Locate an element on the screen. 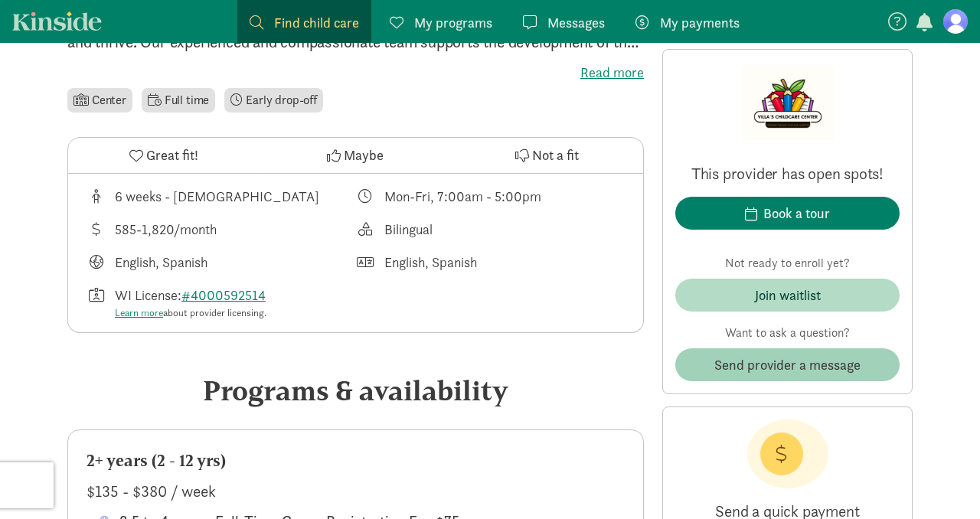 This screenshot has width=980, height=519. li: Early drop-off is located at coordinates (273, 100).